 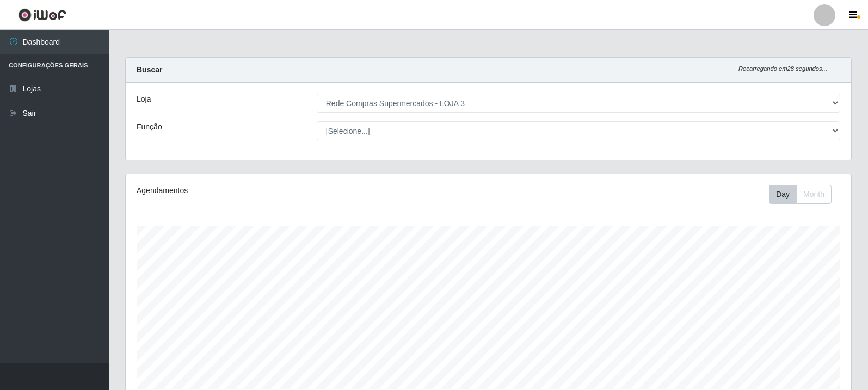 I want to click on label: Função, so click(x=149, y=127).